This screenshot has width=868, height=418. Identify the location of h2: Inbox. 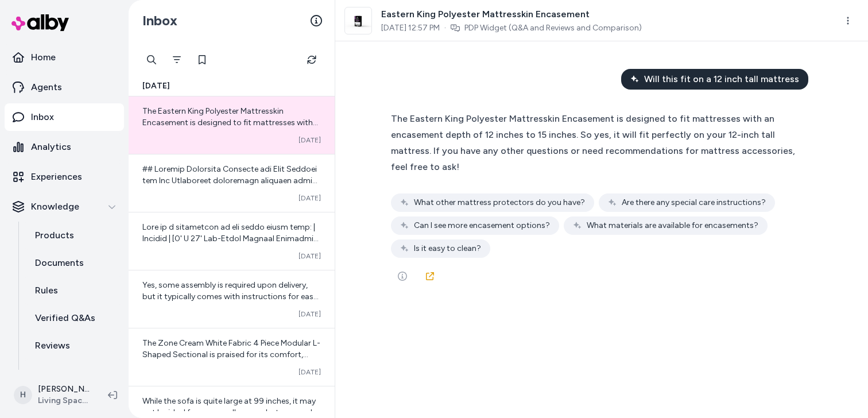
(160, 20).